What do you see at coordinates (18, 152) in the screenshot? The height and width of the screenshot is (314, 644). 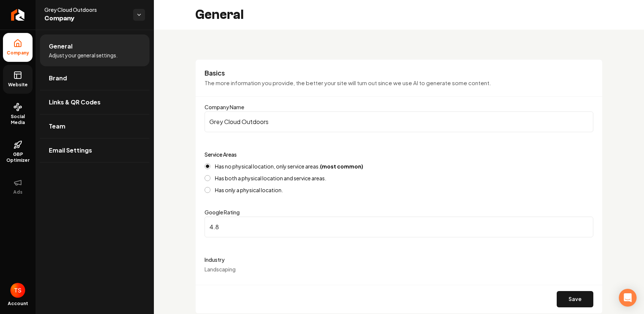 I see `a: GBP Optimizer` at bounding box center [18, 152].